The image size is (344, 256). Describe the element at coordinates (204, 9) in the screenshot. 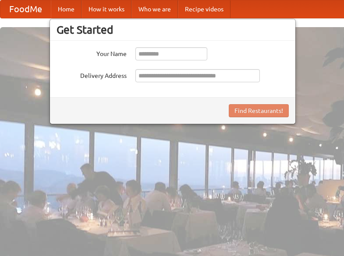

I see `a: Recipe videos` at that location.